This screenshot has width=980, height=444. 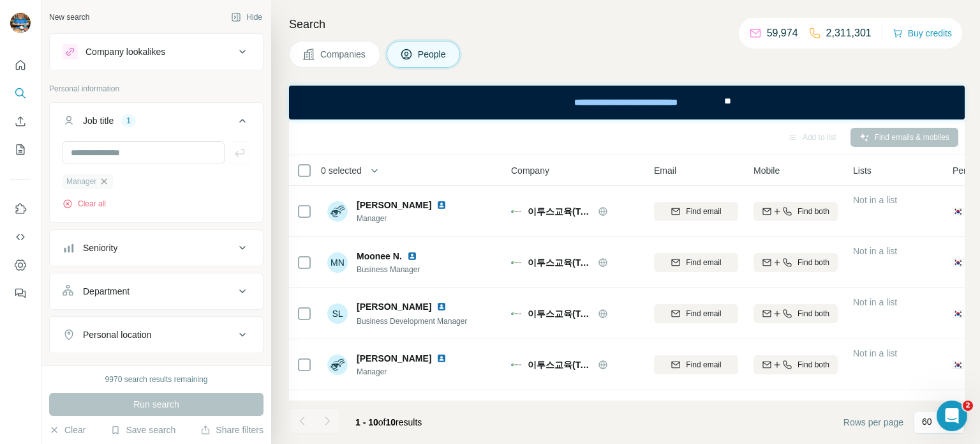 I want to click on button: Buy credits, so click(x=922, y=33).